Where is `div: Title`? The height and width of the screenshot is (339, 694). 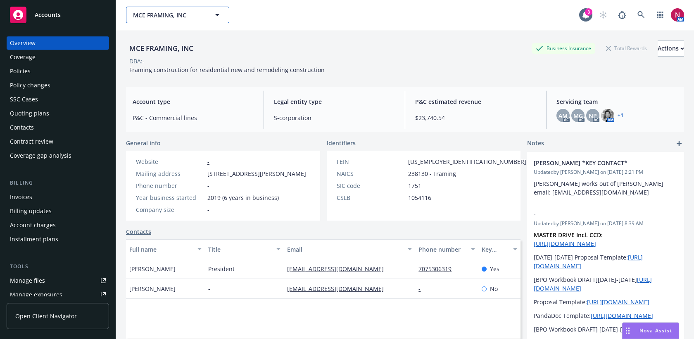
div: Title is located at coordinates (240, 249).